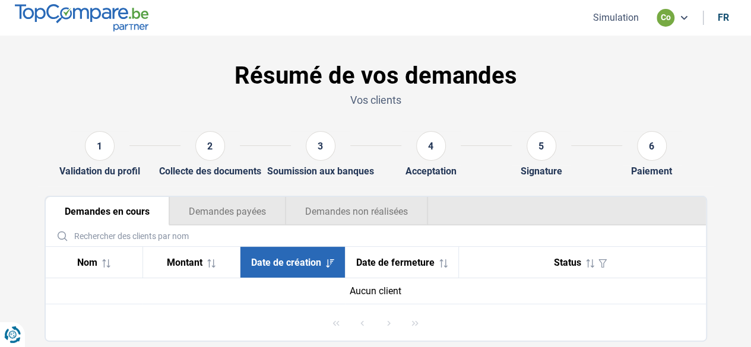 The image size is (751, 347). Describe the element at coordinates (87, 262) in the screenshot. I see `span: Nom` at that location.